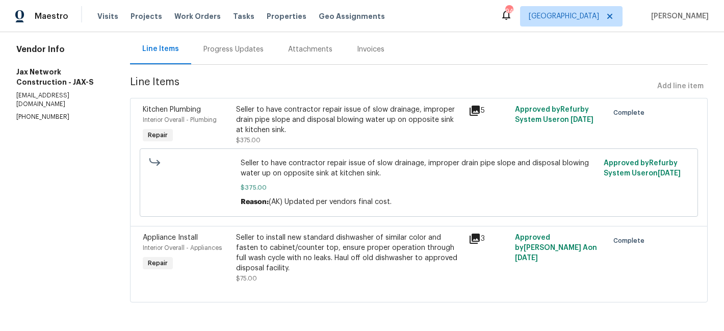 This screenshot has height=331, width=724. Describe the element at coordinates (182, 248) in the screenshot. I see `span: Interior Overall - Appliances` at that location.